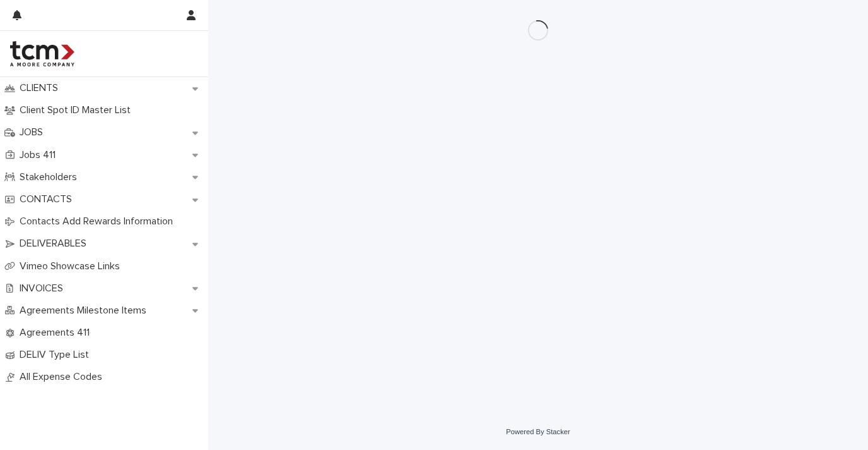 The image size is (868, 450). I want to click on p: Jobs 411, so click(40, 155).